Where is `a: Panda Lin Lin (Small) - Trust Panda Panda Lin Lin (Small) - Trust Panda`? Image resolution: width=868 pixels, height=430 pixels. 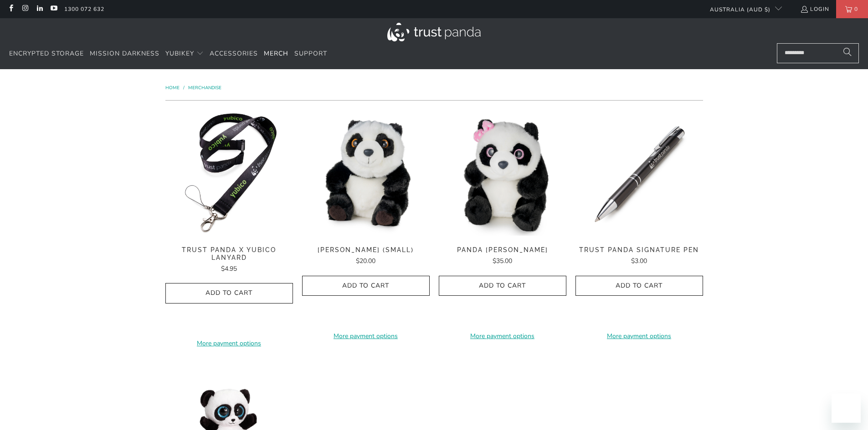
a: Panda Lin Lin (Small) - Trust Panda Panda Lin Lin (Small) - Trust Panda is located at coordinates (366, 173).